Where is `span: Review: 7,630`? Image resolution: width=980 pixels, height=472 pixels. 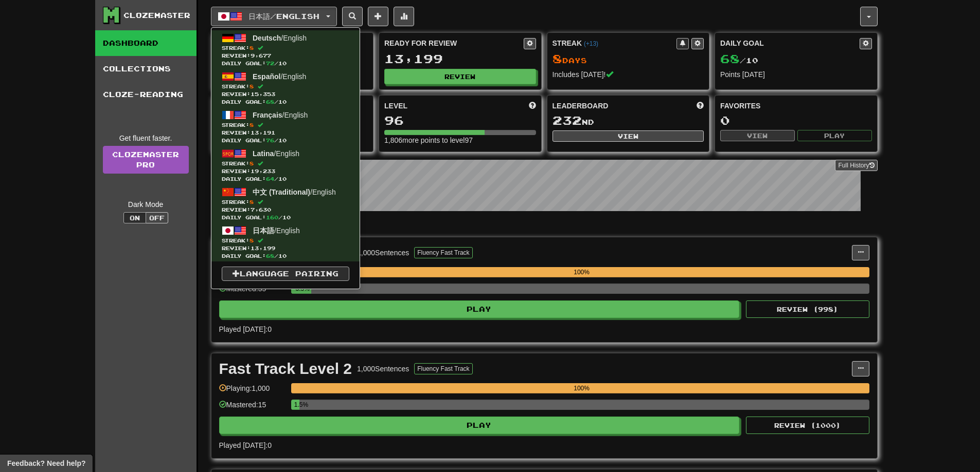
span: Review: 7,630 is located at coordinates (286, 210).